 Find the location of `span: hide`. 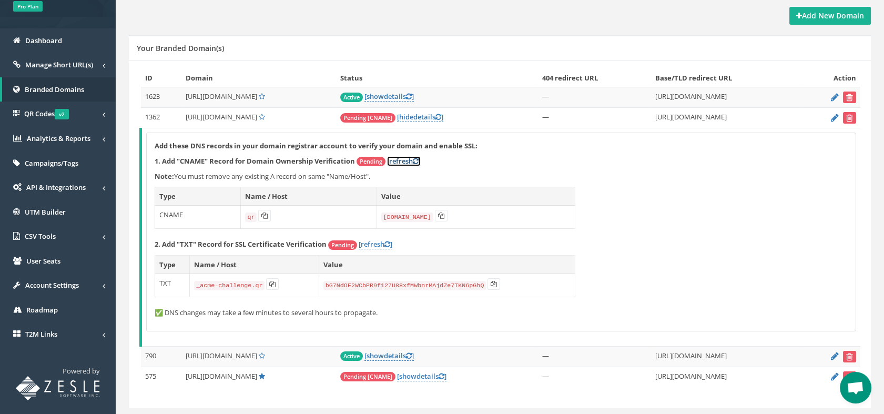

span: hide is located at coordinates (406, 117).